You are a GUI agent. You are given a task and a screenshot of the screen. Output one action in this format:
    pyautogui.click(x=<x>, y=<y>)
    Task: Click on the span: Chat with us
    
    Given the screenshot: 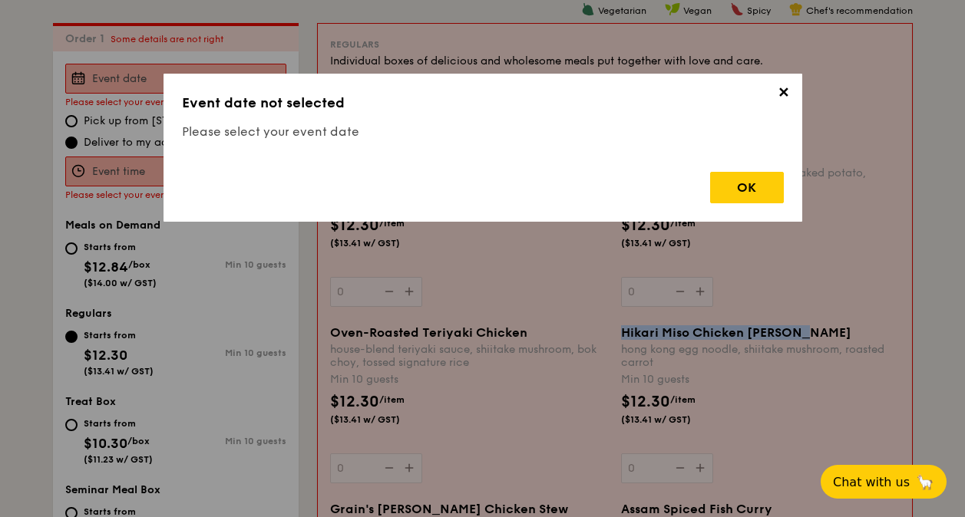 What is the action you would take?
    pyautogui.click(x=871, y=482)
    